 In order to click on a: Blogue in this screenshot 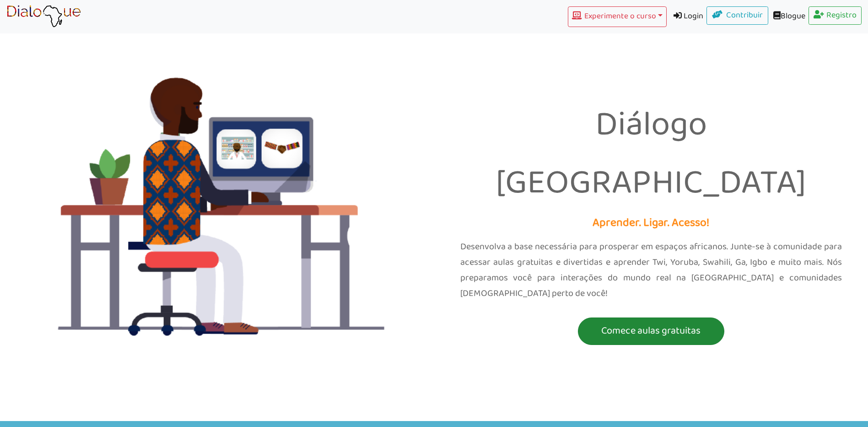, I will do `click(788, 17)`.